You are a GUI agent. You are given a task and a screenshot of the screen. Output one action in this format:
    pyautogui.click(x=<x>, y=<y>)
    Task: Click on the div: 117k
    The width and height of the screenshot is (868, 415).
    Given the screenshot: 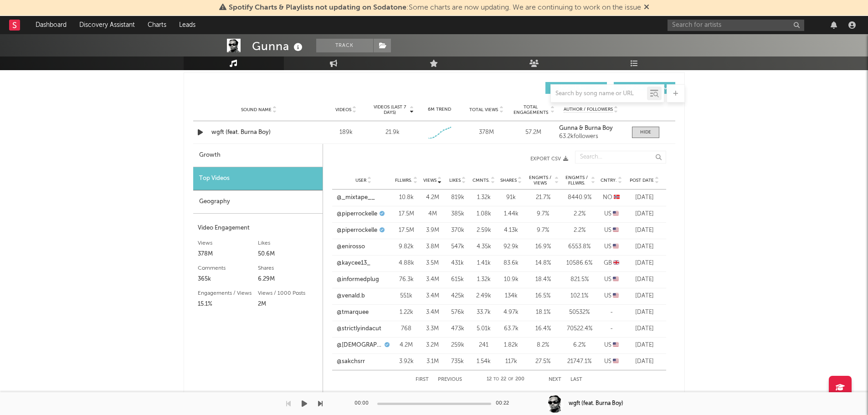 What is the action you would take?
    pyautogui.click(x=511, y=362)
    